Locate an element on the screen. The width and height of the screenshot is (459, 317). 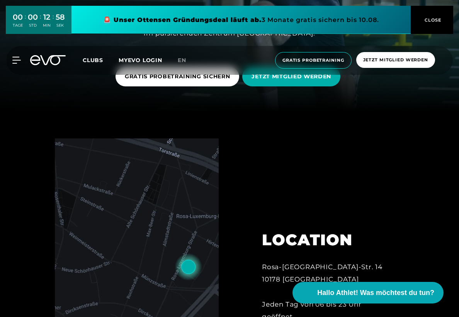
span: CLOSE is located at coordinates (432, 20).